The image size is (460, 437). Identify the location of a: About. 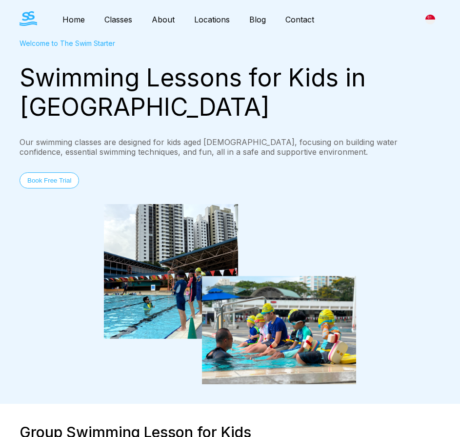
(163, 20).